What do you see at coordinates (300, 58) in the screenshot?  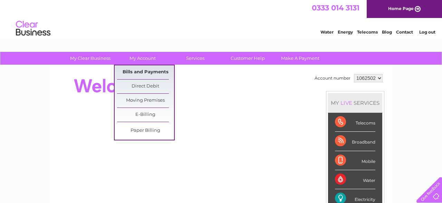 I see `a: Make A Payment` at bounding box center [300, 58].